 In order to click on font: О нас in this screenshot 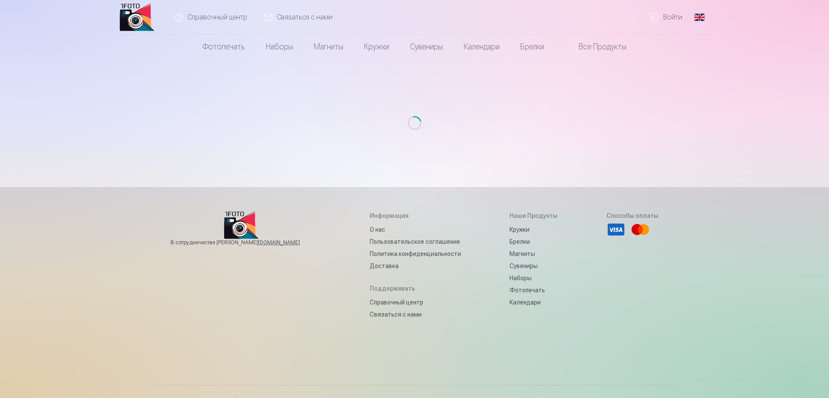, I will do `click(378, 229)`.